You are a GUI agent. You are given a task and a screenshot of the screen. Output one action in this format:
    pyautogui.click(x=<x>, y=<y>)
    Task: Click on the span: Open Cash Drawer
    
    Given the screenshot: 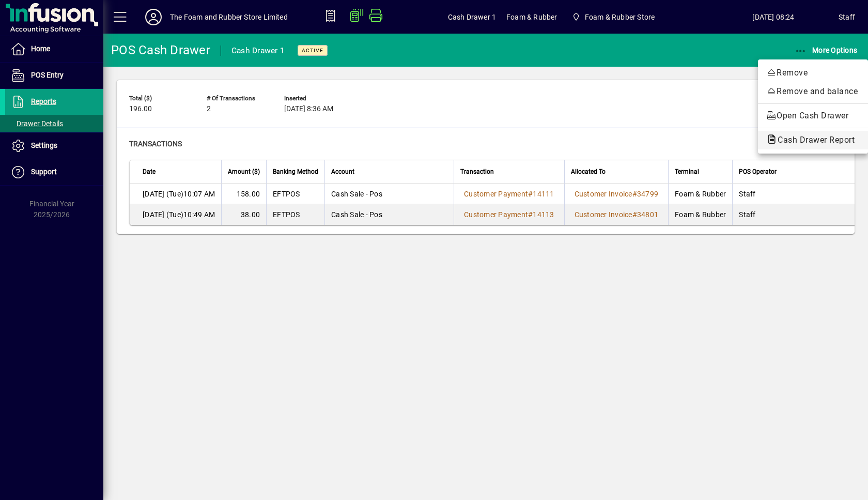 What is the action you would take?
    pyautogui.click(x=813, y=116)
    